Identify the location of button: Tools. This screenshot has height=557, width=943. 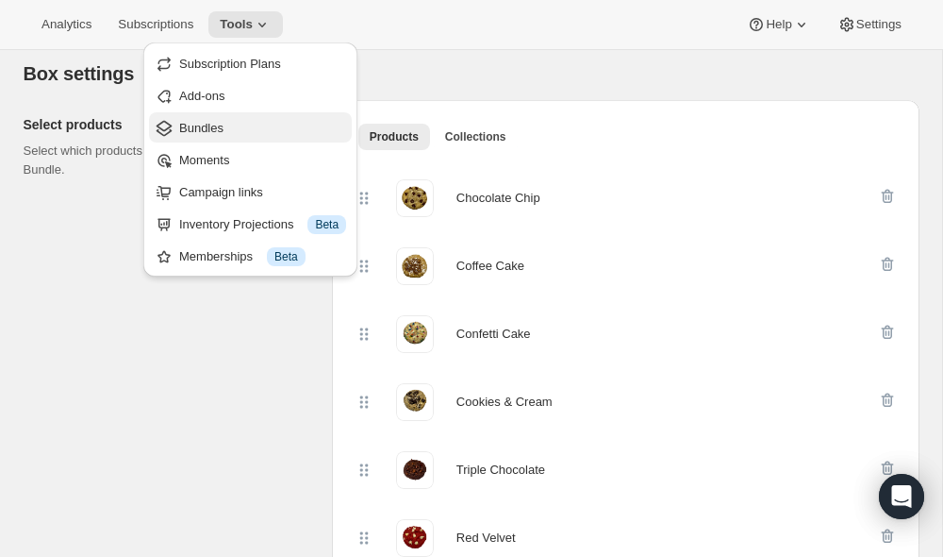
(245, 25).